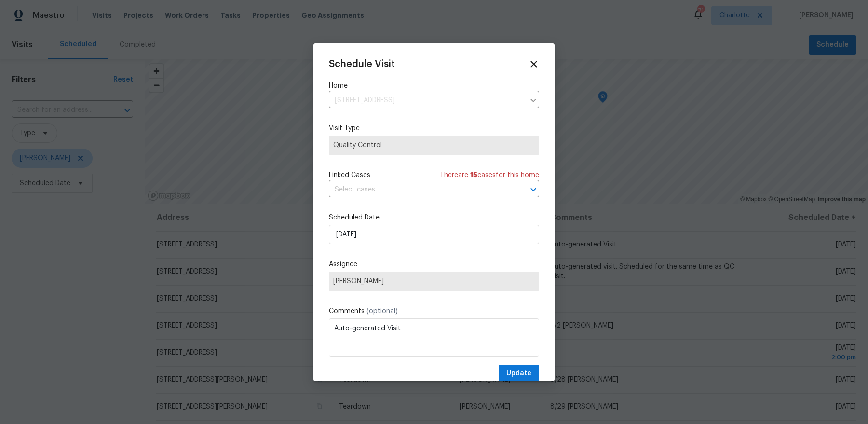  I want to click on label: Scheduled Date, so click(434, 218).